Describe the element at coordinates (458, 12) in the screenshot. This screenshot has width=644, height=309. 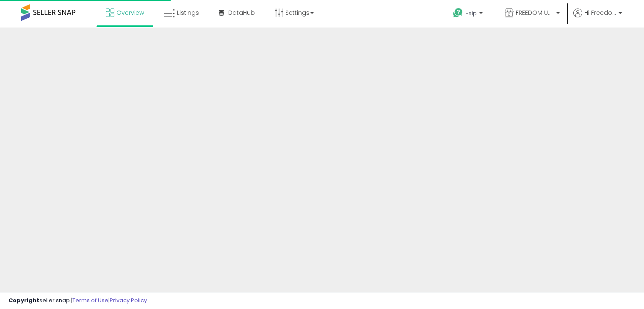
I see `i: Get Help` at that location.